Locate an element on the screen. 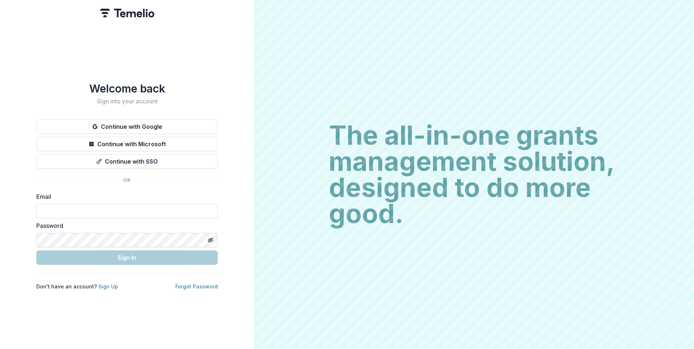  button: Toggle password visibility is located at coordinates (211, 240).